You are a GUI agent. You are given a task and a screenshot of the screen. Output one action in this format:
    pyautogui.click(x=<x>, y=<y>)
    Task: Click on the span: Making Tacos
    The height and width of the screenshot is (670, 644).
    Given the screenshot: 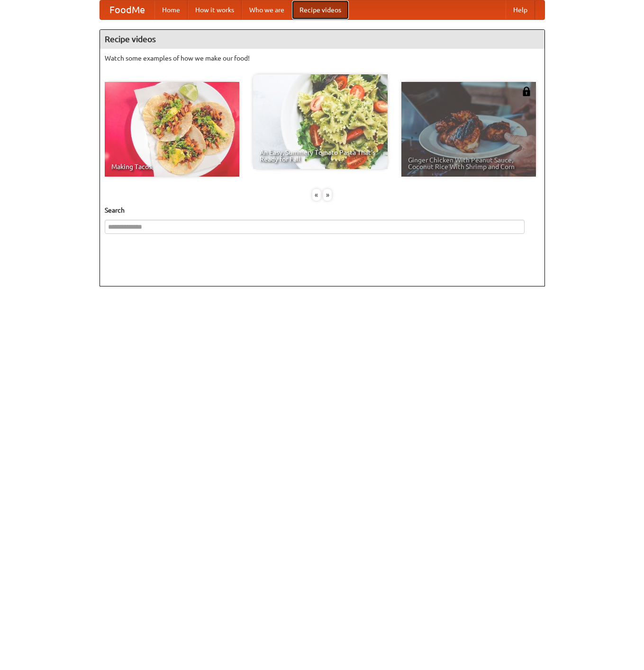 What is the action you would take?
    pyautogui.click(x=172, y=166)
    